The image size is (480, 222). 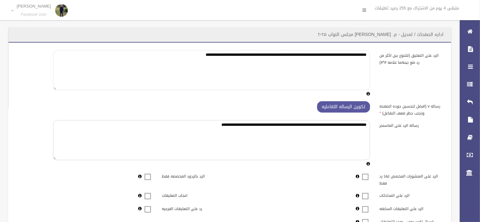 What do you see at coordinates (412, 208) in the screenshot?
I see `label: الرد على التعليقات السابقه` at bounding box center [412, 208].